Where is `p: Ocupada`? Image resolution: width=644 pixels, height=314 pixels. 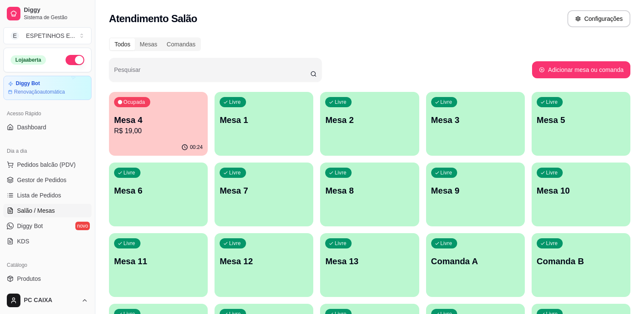 p: Ocupada is located at coordinates (134, 102).